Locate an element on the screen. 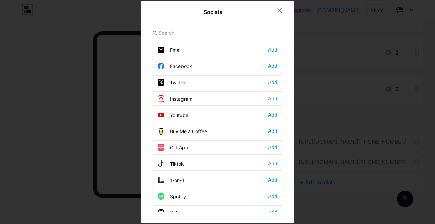  div: Gift App is located at coordinates (173, 148).